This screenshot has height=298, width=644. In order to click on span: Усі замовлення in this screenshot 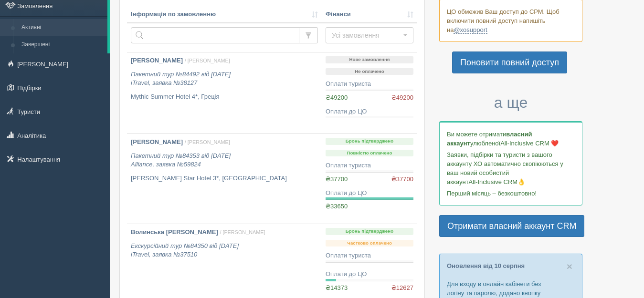, I will do `click(366, 35)`.